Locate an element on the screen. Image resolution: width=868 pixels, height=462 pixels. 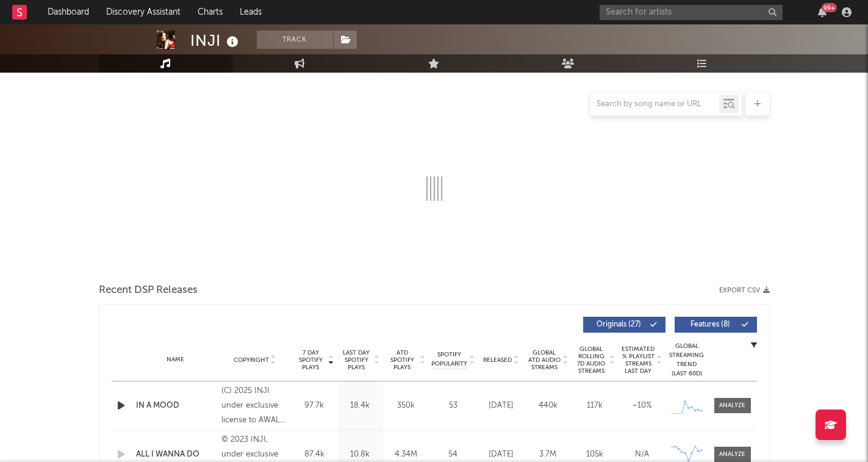
span: Spotify Popularity is located at coordinates (449, 360).